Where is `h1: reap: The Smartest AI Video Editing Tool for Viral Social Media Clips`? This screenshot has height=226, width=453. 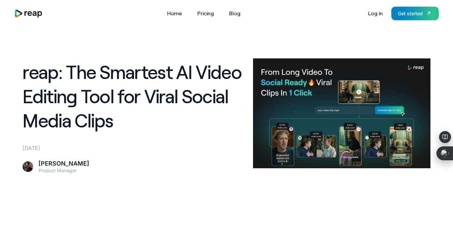
h1: reap: The Smartest AI Video Editing Tool for Viral Social Media Clips is located at coordinates (134, 96).